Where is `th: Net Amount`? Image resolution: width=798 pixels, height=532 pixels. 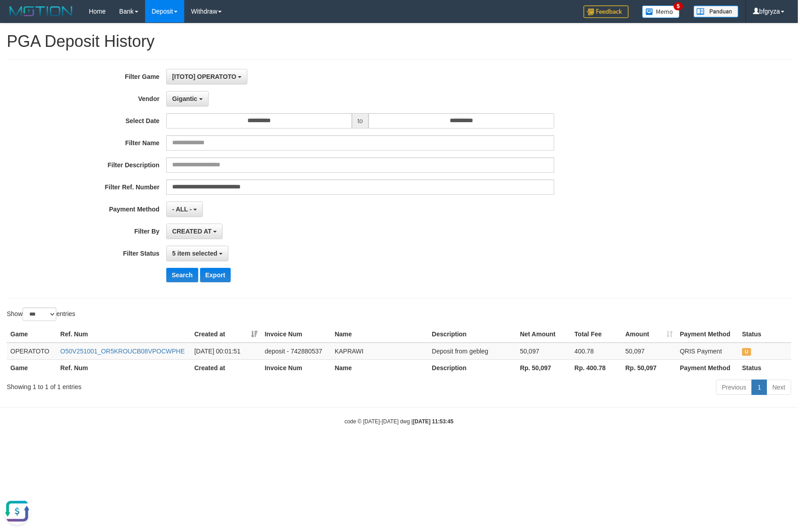
th: Net Amount is located at coordinates (543, 334).